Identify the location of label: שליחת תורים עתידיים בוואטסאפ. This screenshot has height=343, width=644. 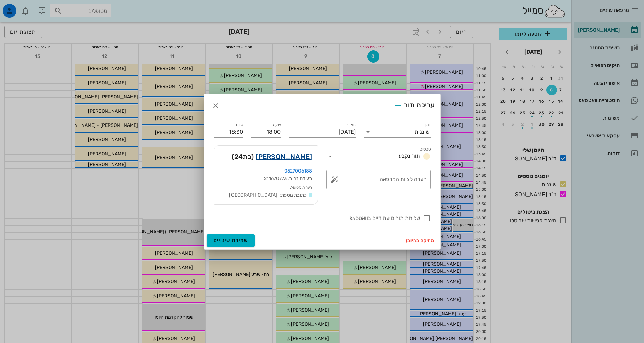
(317, 218).